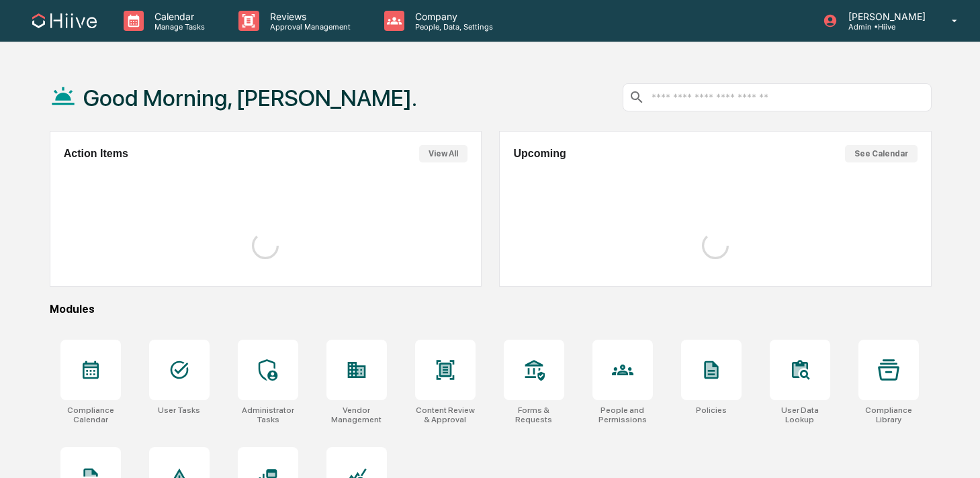 This screenshot has height=478, width=980. I want to click on div: Policies, so click(711, 410).